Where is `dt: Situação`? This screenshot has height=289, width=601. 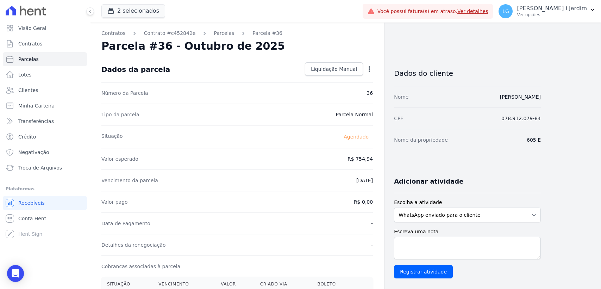
dt: Situação is located at coordinates (112, 137).